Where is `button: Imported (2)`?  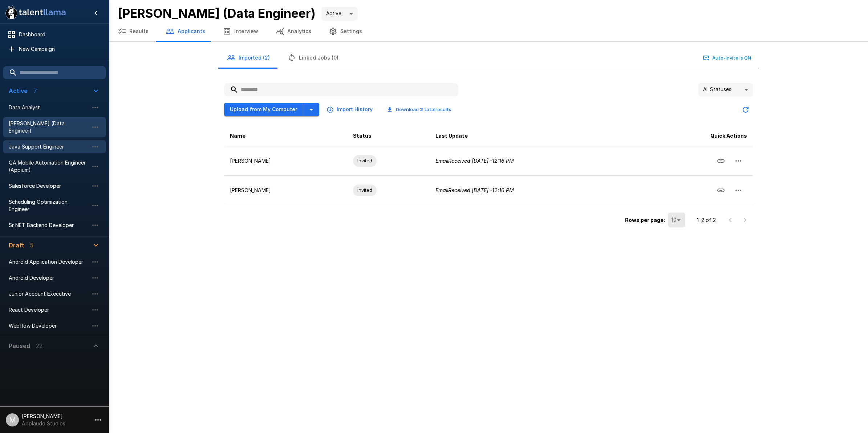 button: Imported (2) is located at coordinates (248, 58).